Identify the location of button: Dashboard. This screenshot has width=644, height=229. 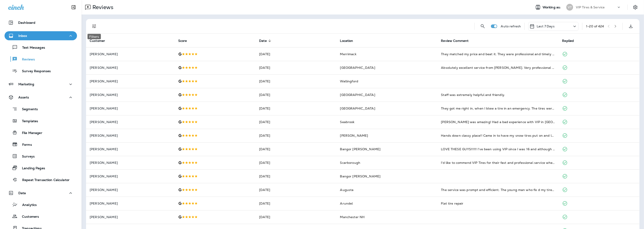
(41, 23).